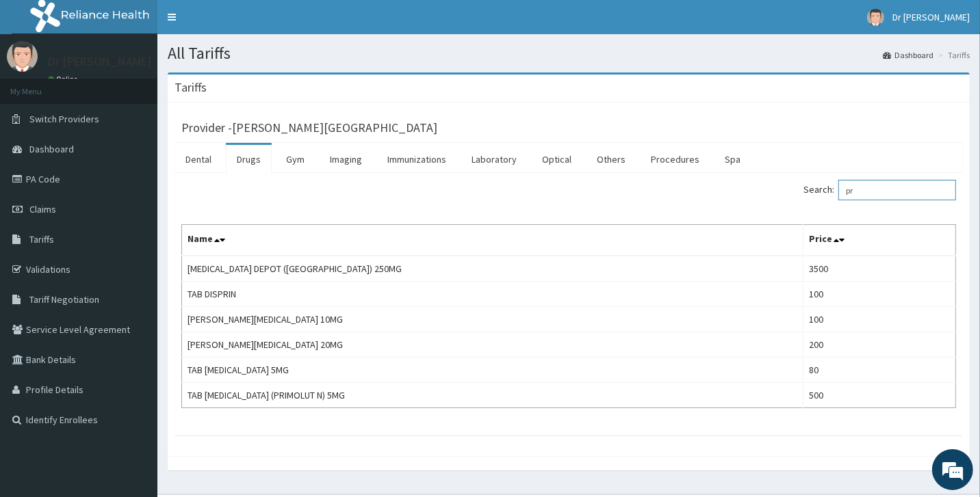 Image resolution: width=980 pixels, height=497 pixels. Describe the element at coordinates (897, 190) in the screenshot. I see `input: Search:` at that location.